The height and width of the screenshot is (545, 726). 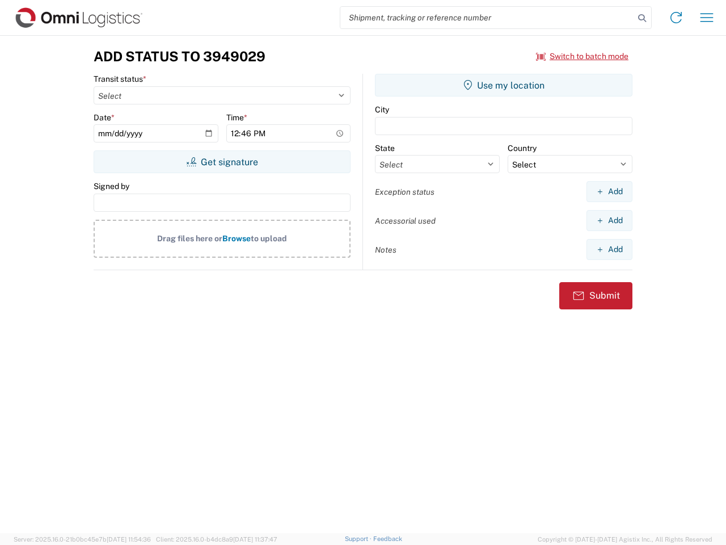 I want to click on label: Notes, so click(x=386, y=250).